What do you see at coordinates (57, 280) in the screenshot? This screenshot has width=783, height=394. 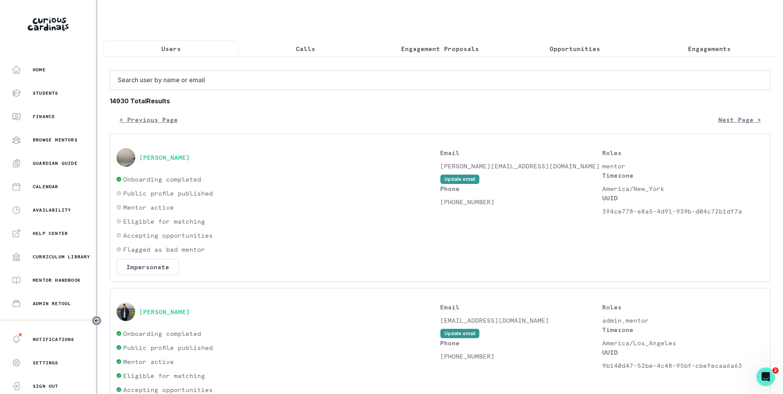 I see `p: Mentor Handbook` at bounding box center [57, 280].